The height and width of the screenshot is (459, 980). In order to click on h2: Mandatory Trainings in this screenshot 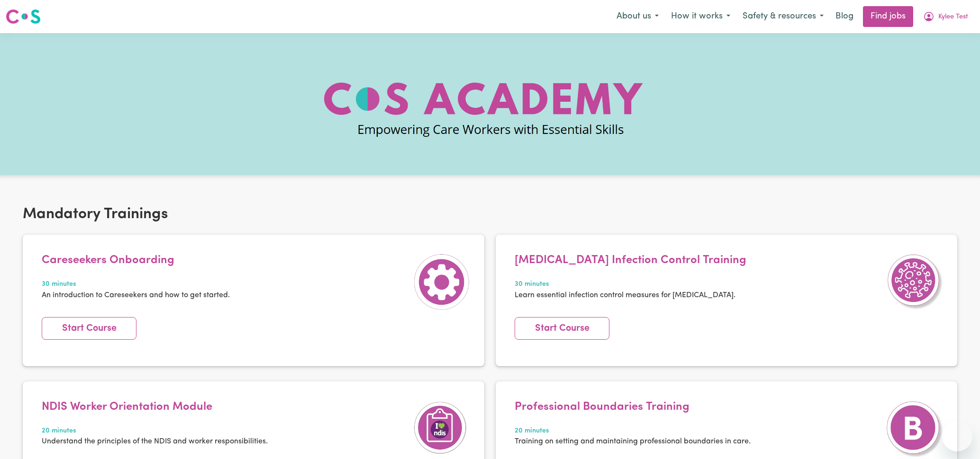, I will do `click(490, 214)`.